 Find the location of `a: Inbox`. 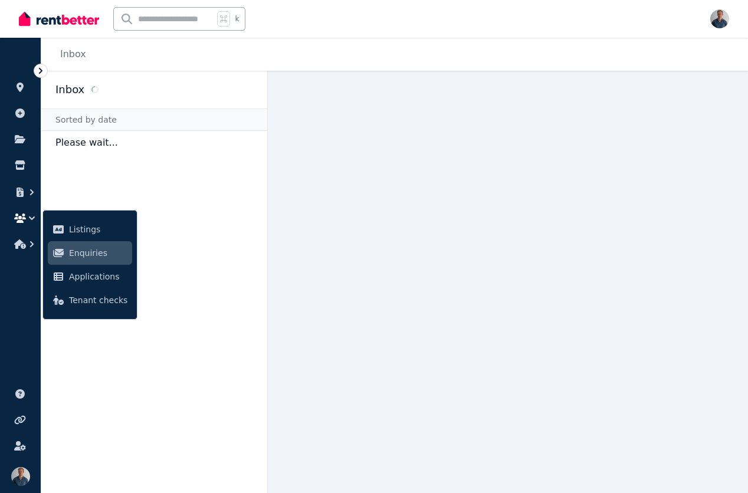

a: Inbox is located at coordinates (73, 54).